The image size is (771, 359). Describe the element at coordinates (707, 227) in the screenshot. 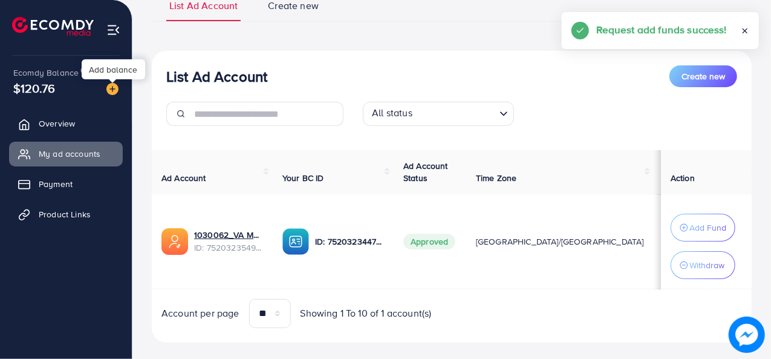

I see `p: Add Fund` at that location.